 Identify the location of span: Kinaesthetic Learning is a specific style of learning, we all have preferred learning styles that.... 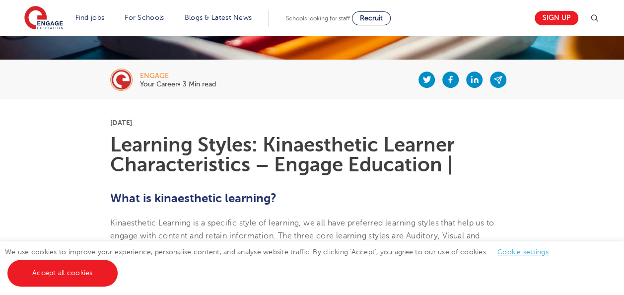
(302, 236).